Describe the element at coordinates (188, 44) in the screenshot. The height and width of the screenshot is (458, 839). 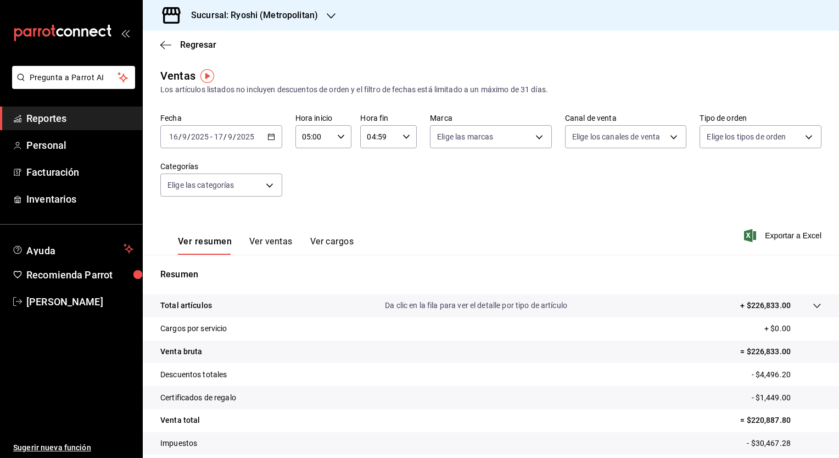
I see `button: Regresar` at that location.